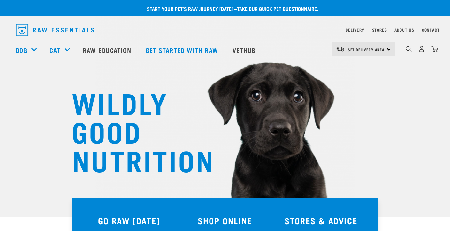  I want to click on img: home-icon-1@2x.png, so click(408, 49).